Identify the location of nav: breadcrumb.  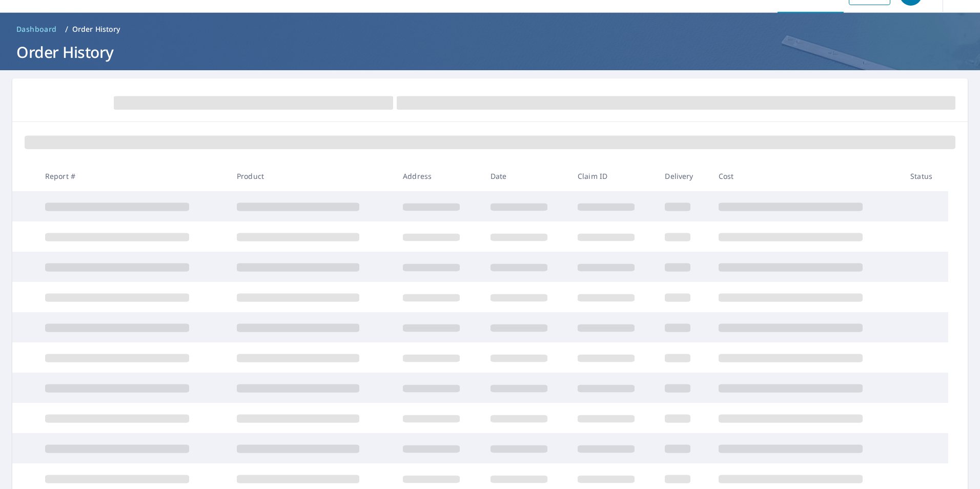
(490, 29).